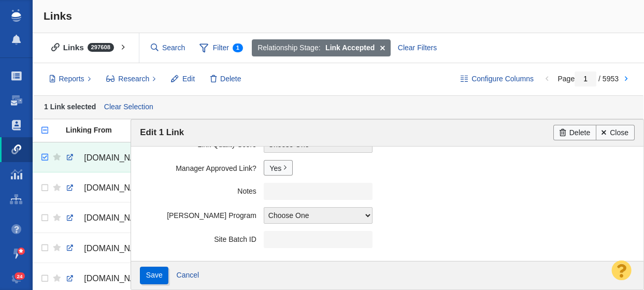 This screenshot has height=290, width=644. I want to click on label: Manager Approved Link?, so click(201, 166).